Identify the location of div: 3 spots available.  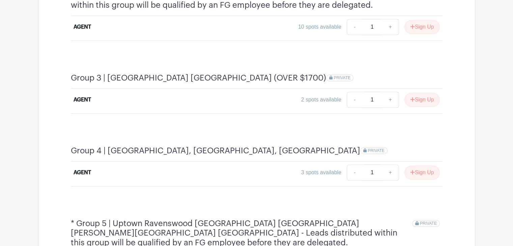
(321, 173).